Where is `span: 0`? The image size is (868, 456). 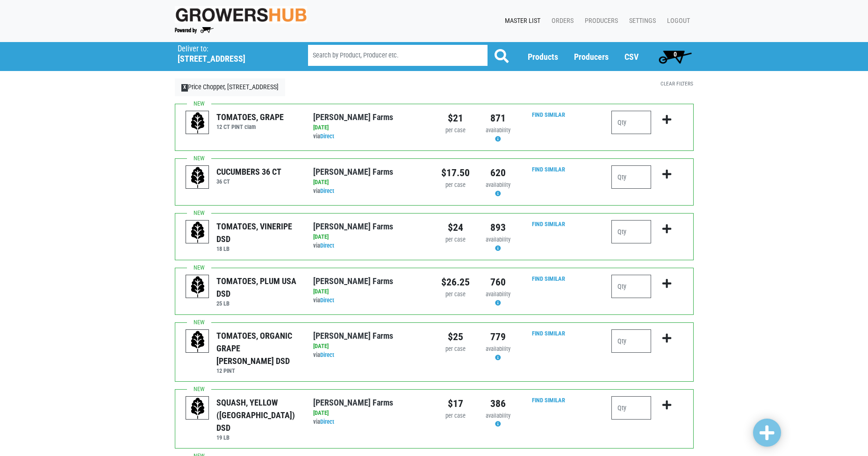 span: 0 is located at coordinates (675, 54).